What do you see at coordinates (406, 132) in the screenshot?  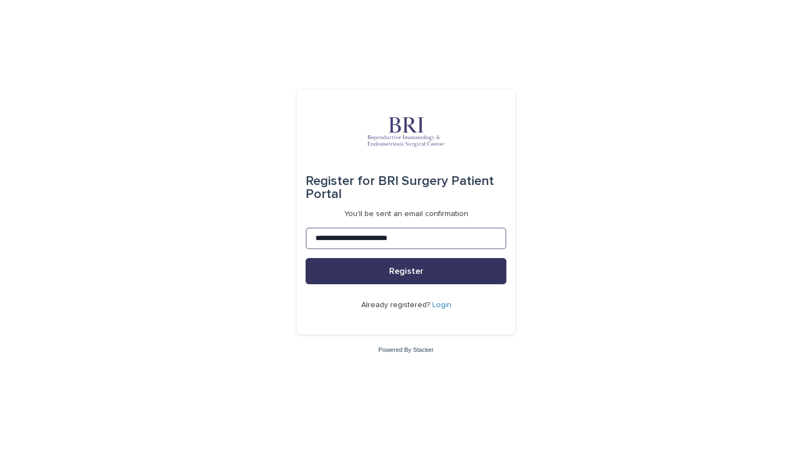 I see `img: oRmERfgFTTevZZKagoCM` at bounding box center [406, 132].